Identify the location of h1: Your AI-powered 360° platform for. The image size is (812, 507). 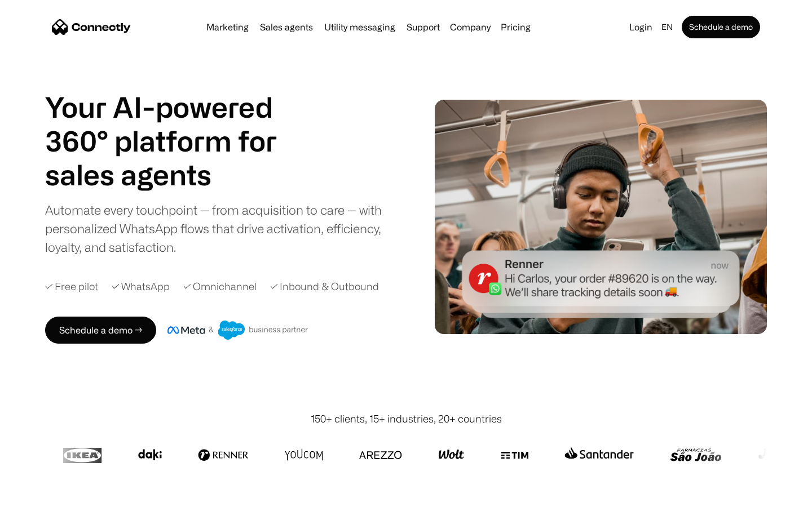
(175, 124).